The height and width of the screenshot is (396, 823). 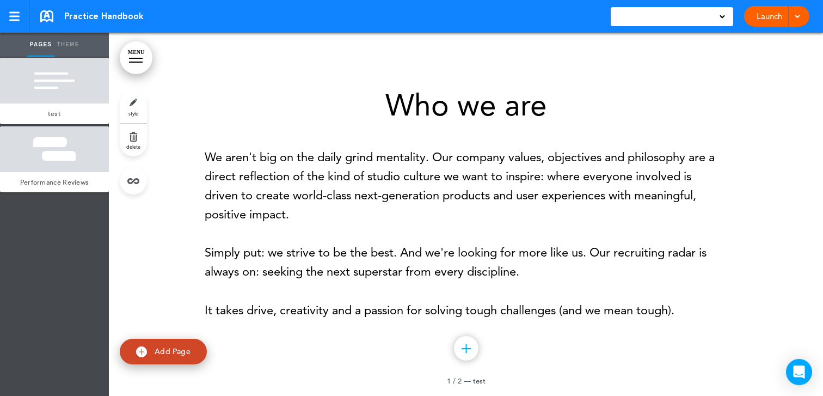 What do you see at coordinates (466, 262) in the screenshot?
I see `p: Simply put: we strive to be the best. And we're looking for more like us. Our recruiting radar is...` at bounding box center [466, 262].